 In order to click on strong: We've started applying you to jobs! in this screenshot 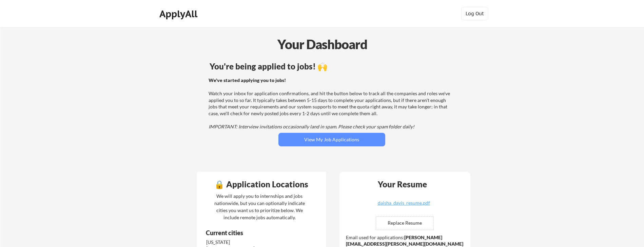, I will do `click(247, 80)`.